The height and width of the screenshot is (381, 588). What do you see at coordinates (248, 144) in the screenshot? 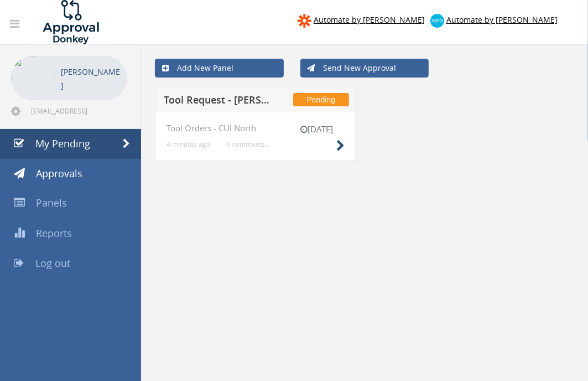
I see `small: 0 comments...` at bounding box center [248, 144].